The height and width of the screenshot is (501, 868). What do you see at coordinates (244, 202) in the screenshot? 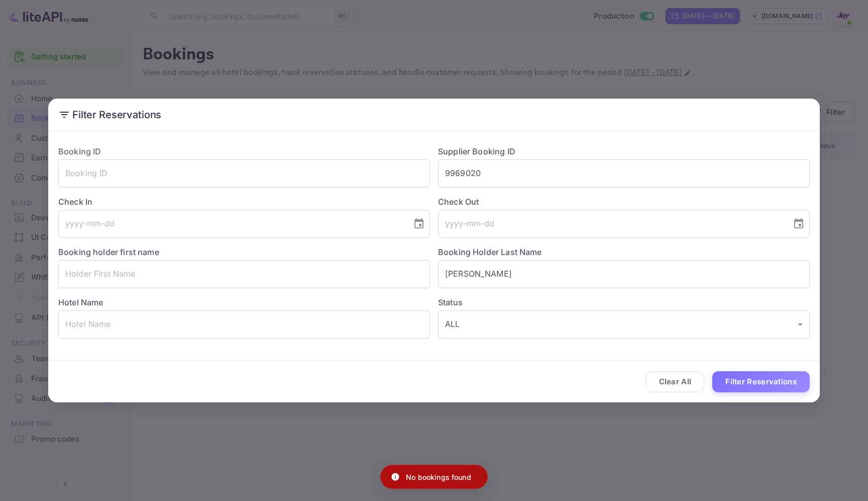
I see `label: Check In` at bounding box center [244, 202].